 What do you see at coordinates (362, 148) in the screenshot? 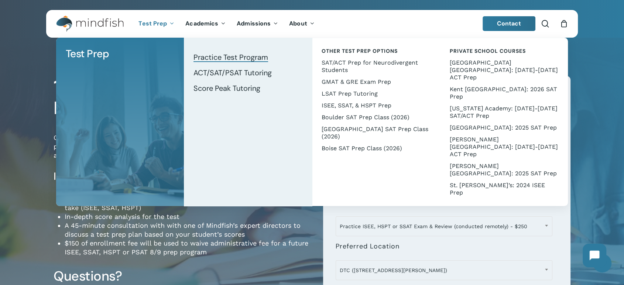
I see `span: Boise SAT Prep Class (2026)` at bounding box center [362, 148].